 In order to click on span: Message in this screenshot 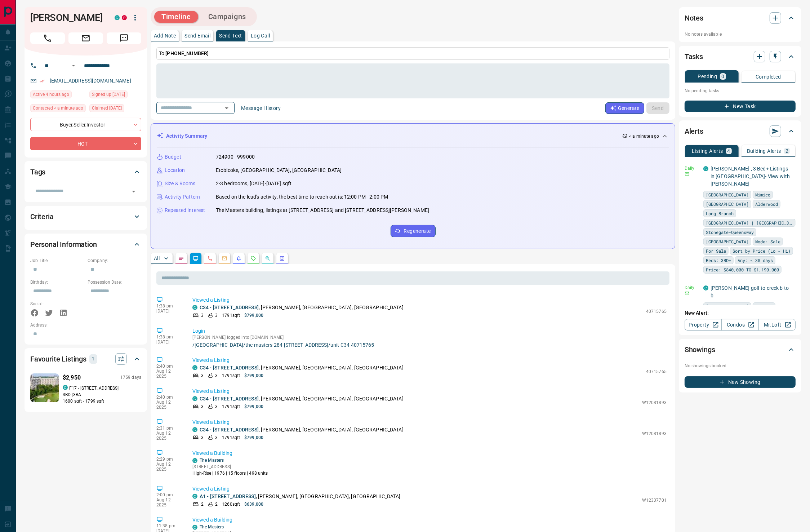, I will do `click(124, 38)`.